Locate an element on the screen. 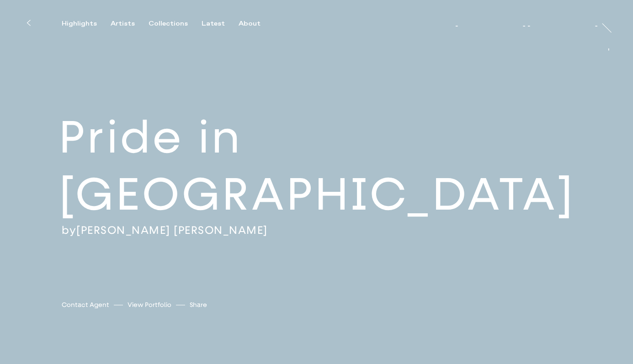  button: About is located at coordinates (256, 24).